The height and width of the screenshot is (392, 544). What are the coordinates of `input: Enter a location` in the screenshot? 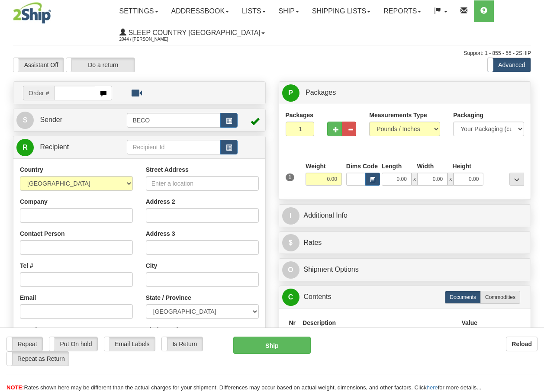 It's located at (202, 183).